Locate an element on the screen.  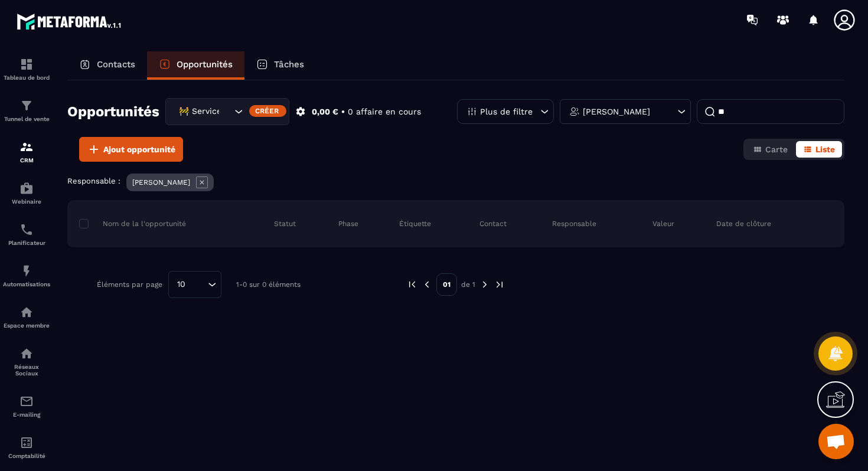
a: emailemailE-mailing is located at coordinates (27, 406).